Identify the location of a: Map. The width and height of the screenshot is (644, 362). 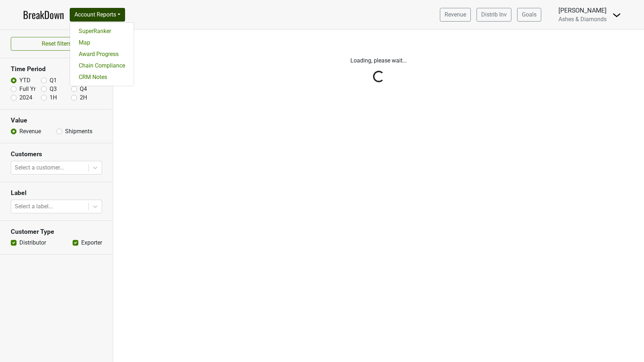
(102, 43).